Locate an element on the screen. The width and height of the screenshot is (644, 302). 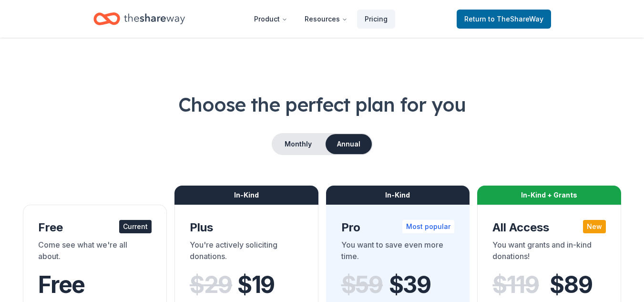
button: Resources is located at coordinates (326, 19).